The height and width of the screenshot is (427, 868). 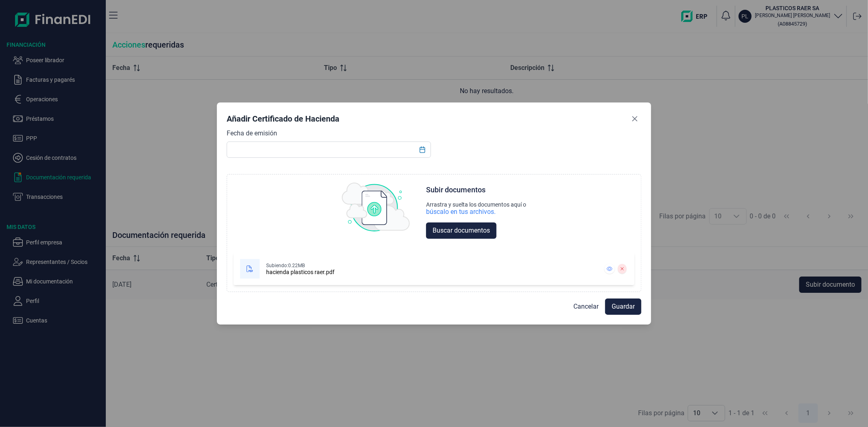 What do you see at coordinates (456, 190) in the screenshot?
I see `div: Subir documentos` at bounding box center [456, 190].